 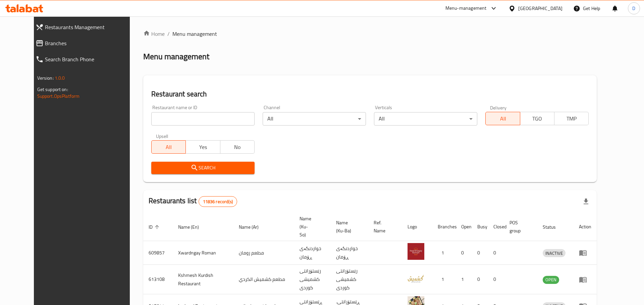 I want to click on button: Search, so click(x=203, y=168).